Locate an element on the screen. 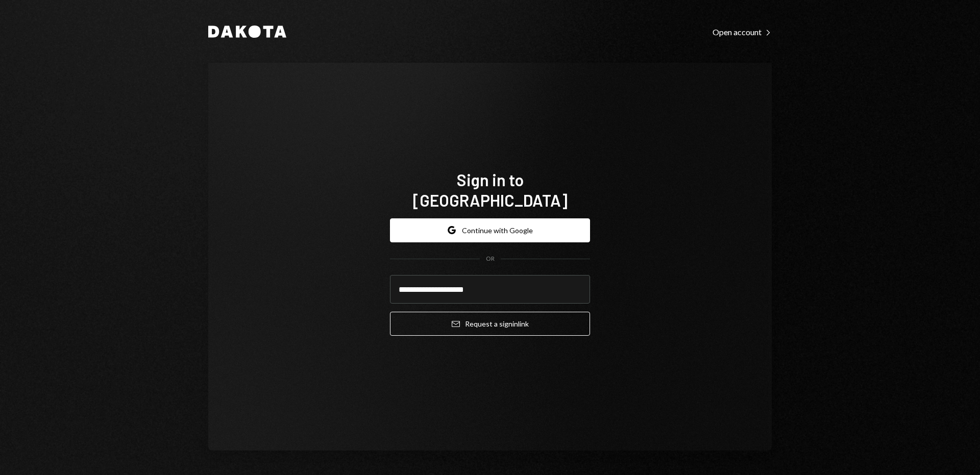  a: Open account is located at coordinates (742, 32).